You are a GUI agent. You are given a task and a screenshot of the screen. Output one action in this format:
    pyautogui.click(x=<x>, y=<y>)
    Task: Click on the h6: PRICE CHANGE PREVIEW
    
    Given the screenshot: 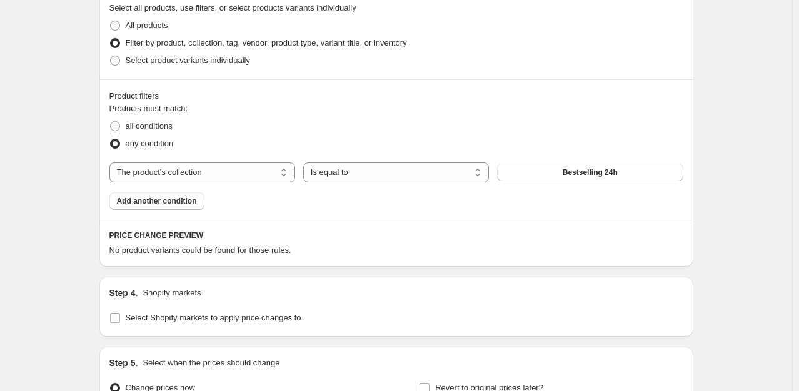 What is the action you would take?
    pyautogui.click(x=396, y=236)
    